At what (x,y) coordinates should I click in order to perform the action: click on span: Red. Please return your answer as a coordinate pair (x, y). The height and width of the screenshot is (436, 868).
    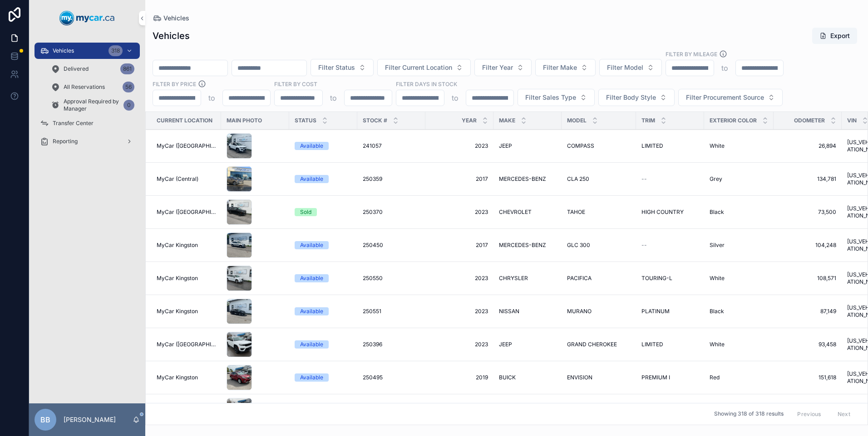
    Looking at the image, I should click on (714, 378).